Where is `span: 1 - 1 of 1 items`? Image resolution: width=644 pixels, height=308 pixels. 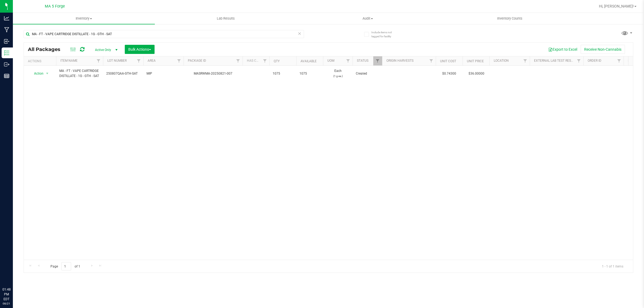
span: 1 - 1 of 1 items is located at coordinates (612, 266).